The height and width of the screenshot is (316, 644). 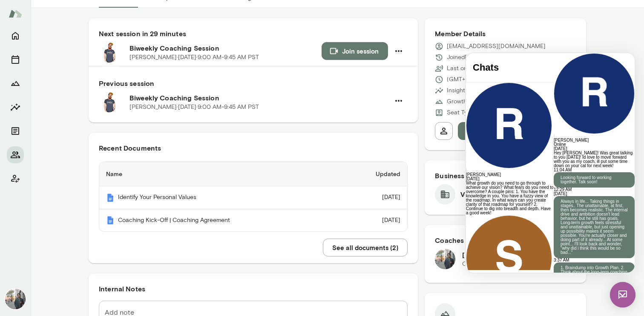 I want to click on th: Identify Your Personal Values, so click(x=220, y=198).